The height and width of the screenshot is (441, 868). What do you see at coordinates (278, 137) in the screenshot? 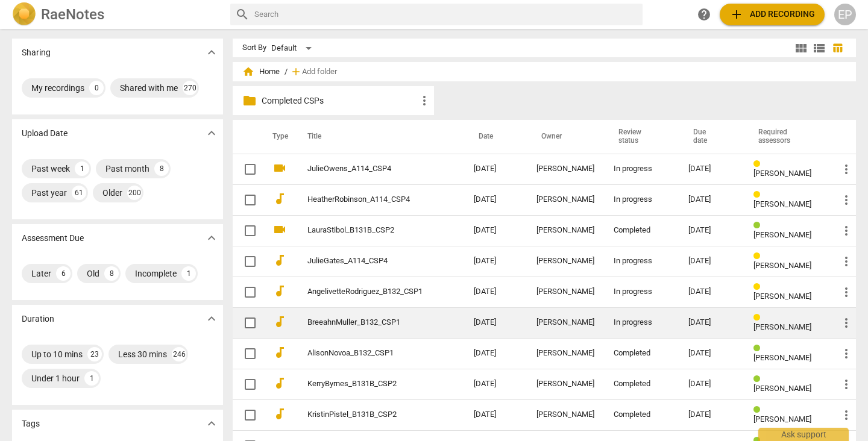
I see `th: Type` at bounding box center [278, 137].